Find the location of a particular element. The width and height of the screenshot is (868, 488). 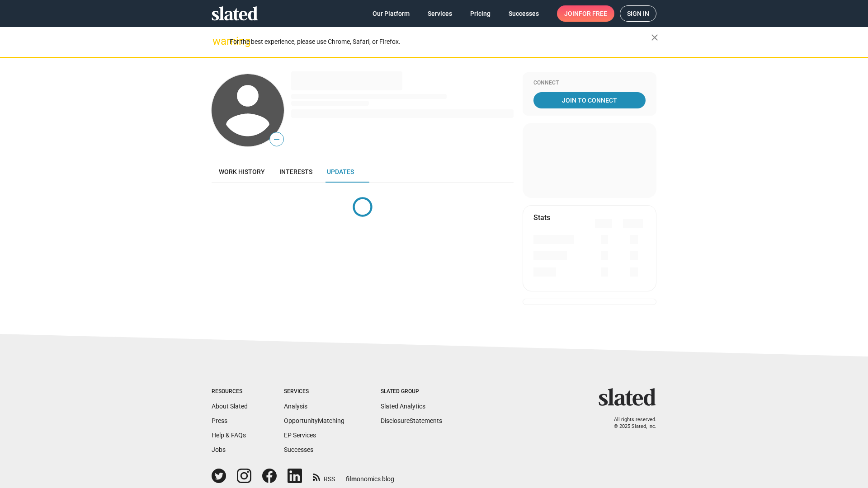

span: Join is located at coordinates (585, 14).